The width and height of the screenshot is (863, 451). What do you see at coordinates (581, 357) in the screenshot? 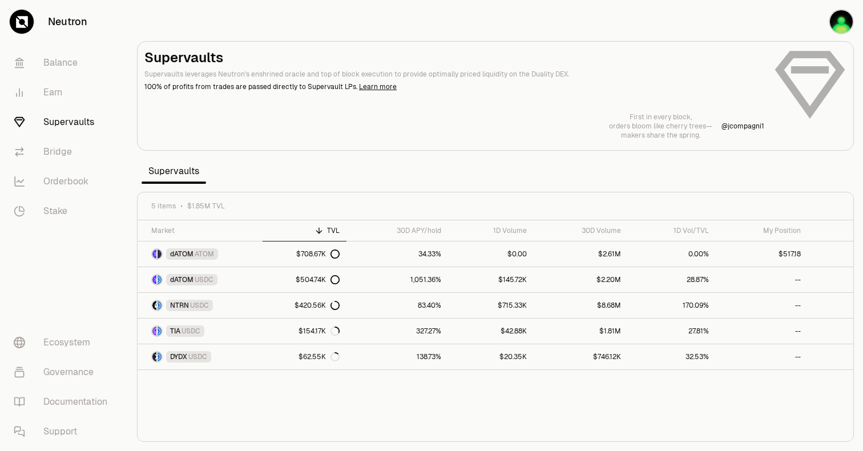
I see `a: $746.12K` at bounding box center [581, 357].